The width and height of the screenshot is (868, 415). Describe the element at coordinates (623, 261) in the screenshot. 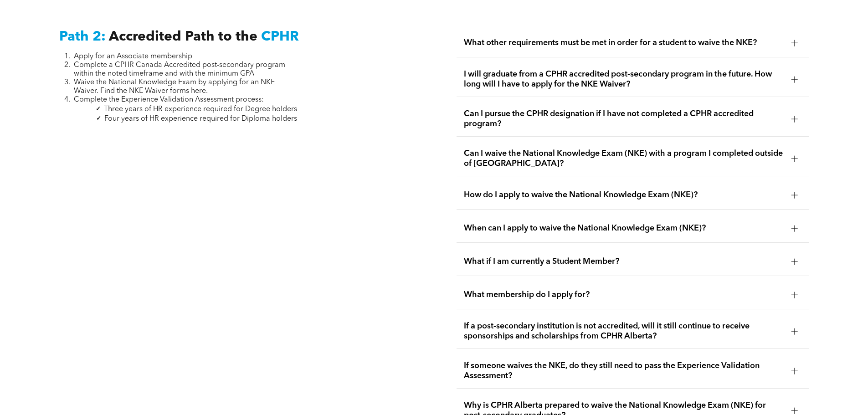

I see `span: What if I am currently a Student Member?` at that location.